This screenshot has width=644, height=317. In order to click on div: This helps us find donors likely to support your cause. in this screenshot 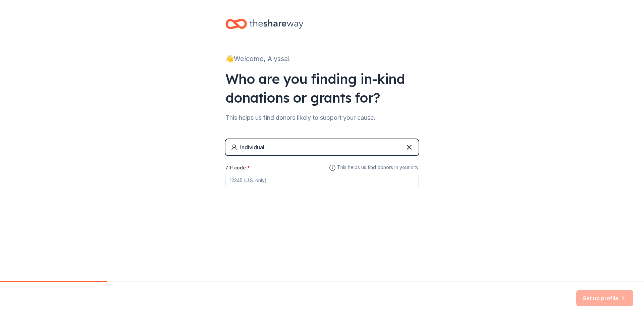, I will do `click(322, 118)`.